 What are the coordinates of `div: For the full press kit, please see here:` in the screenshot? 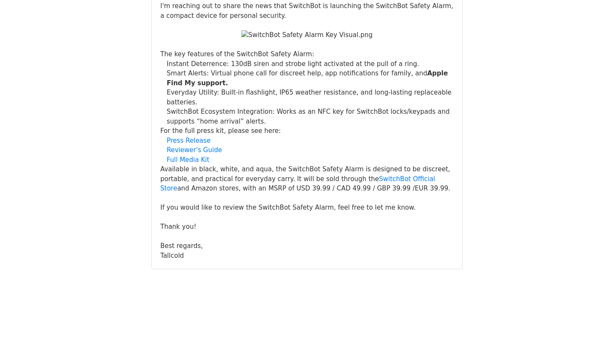 It's located at (307, 131).